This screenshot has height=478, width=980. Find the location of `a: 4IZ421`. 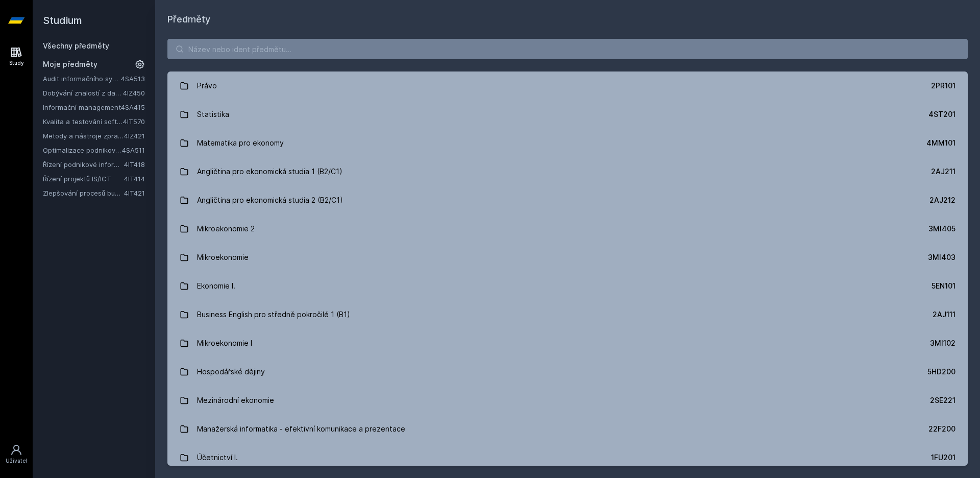

a: 4IZ421 is located at coordinates (134, 136).